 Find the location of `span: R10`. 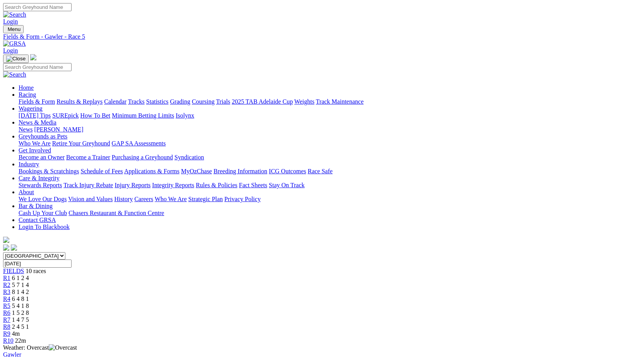

span: R10 is located at coordinates (8, 340).